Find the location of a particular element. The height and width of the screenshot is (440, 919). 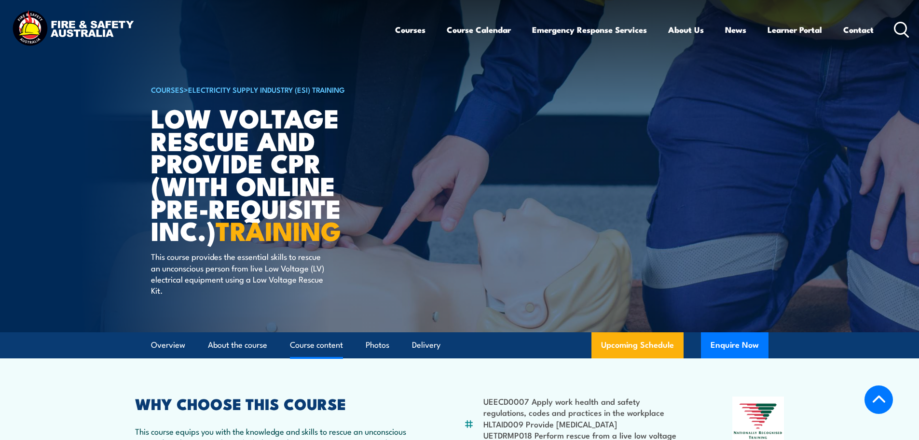

a: Contact is located at coordinates (858, 29).